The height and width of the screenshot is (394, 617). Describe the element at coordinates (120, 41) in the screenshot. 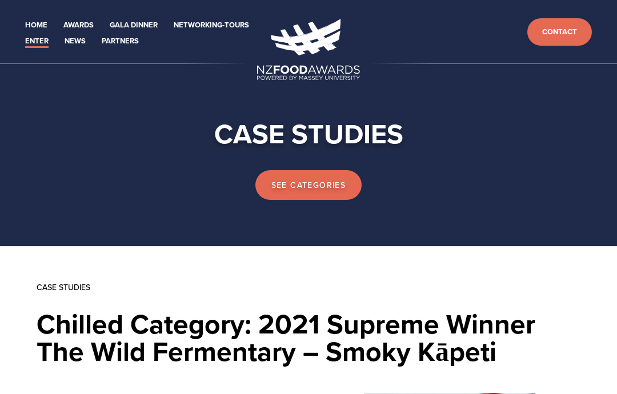

I see `a: Partners` at that location.